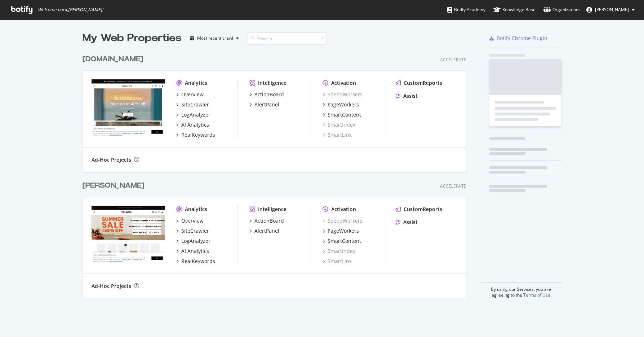 Image resolution: width=644 pixels, height=337 pixels. I want to click on img: www.dolcevita.com, so click(128, 109).